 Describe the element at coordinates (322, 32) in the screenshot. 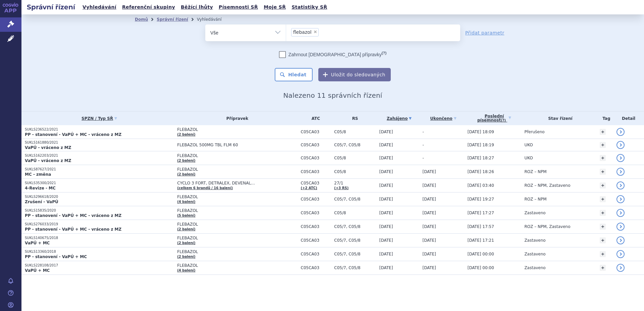

I see `input: flebazol` at that location.